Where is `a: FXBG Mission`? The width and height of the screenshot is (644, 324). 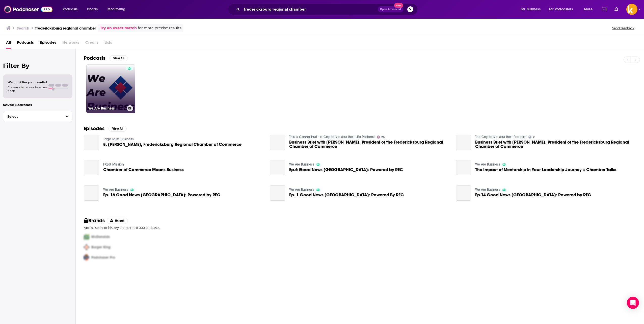
a: FXBG Mission is located at coordinates (114, 164).